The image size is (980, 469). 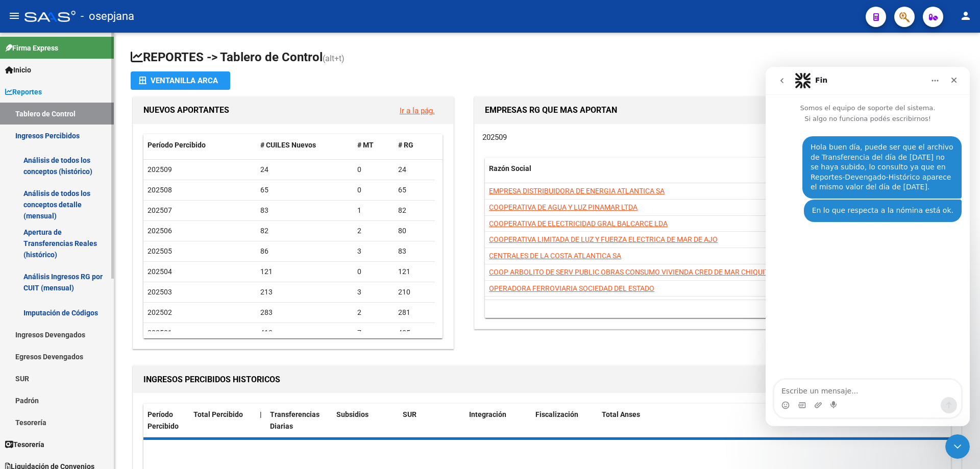 I want to click on span: Transferencias Diarias, so click(x=294, y=420).